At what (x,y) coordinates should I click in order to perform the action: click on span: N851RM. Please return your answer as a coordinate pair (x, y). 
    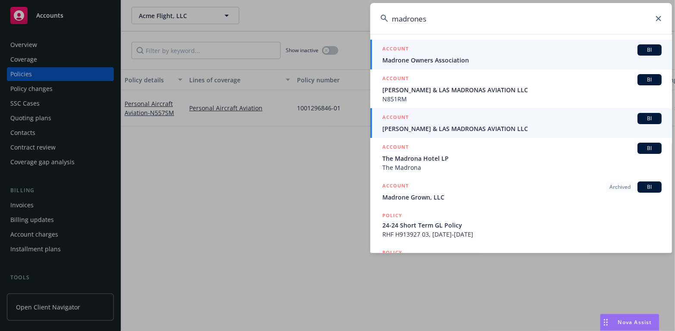
    Looking at the image, I should click on (522, 99).